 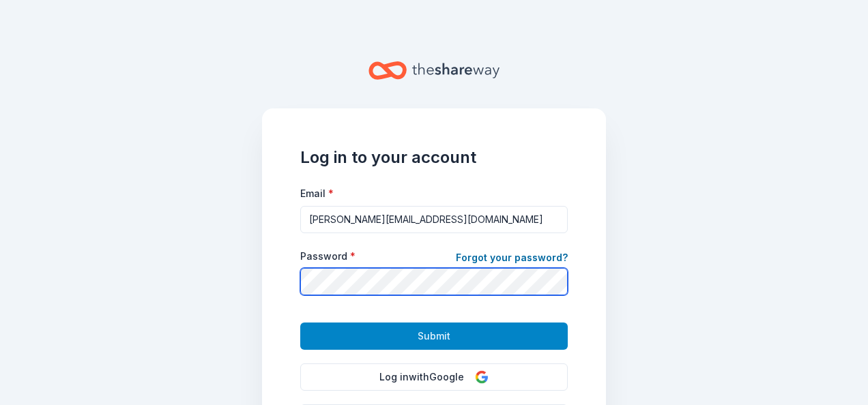 What do you see at coordinates (482, 377) in the screenshot?
I see `img: Google Logo` at bounding box center [482, 377].